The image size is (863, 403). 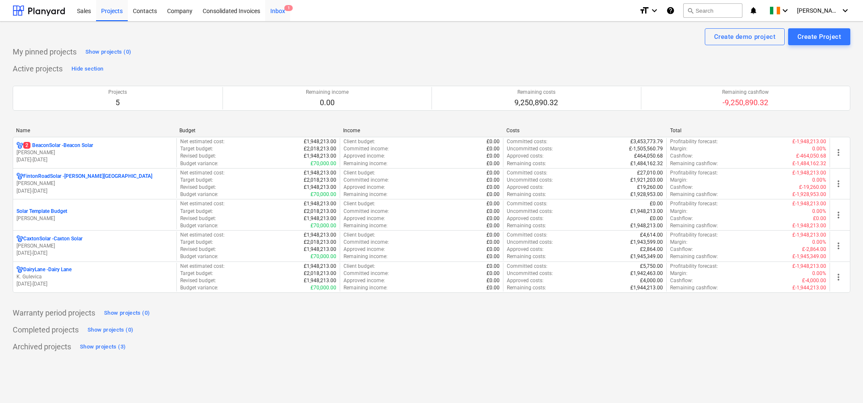 What do you see at coordinates (47, 270) in the screenshot?
I see `p: DairyLane - Dairy Lane` at bounding box center [47, 270].